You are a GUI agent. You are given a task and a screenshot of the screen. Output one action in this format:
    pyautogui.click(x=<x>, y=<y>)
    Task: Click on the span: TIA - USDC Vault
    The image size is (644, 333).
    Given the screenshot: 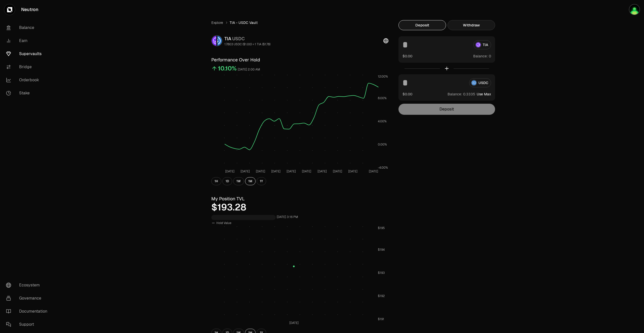 What is the action you would take?
    pyautogui.click(x=243, y=23)
    